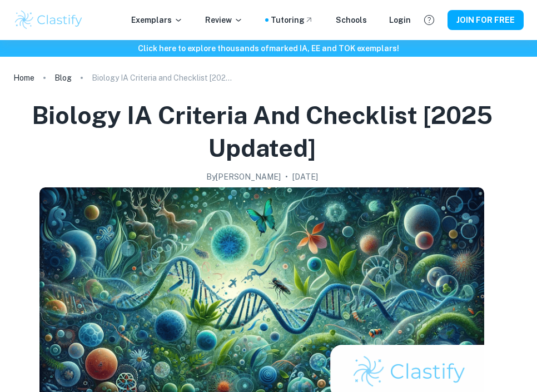  I want to click on div: Tutoring, so click(292, 20).